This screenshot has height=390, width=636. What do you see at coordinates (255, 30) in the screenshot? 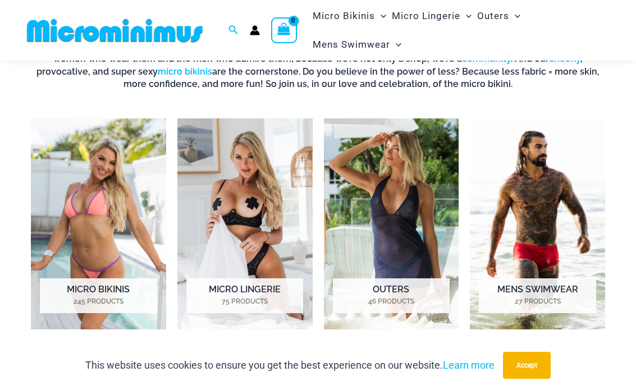
I see `a: Account icon link` at bounding box center [255, 30].